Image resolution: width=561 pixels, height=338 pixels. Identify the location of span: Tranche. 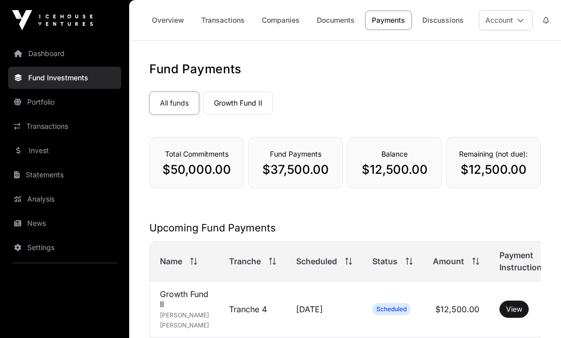
(245, 261).